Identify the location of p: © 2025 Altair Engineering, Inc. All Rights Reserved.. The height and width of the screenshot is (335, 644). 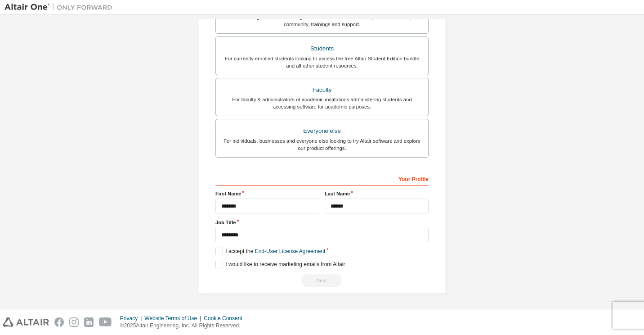
(184, 325).